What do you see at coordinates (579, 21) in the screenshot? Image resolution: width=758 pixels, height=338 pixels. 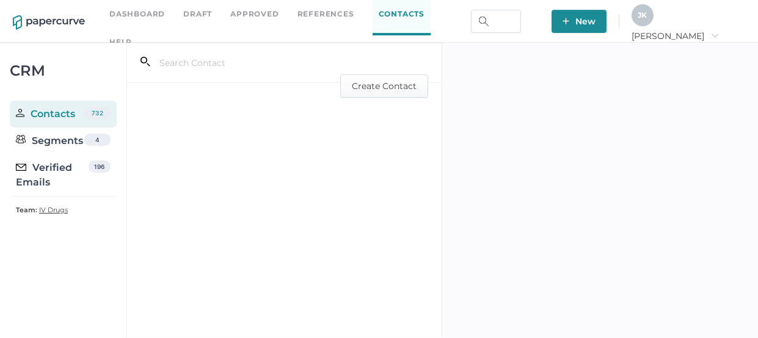 I see `span: New` at bounding box center [579, 21].